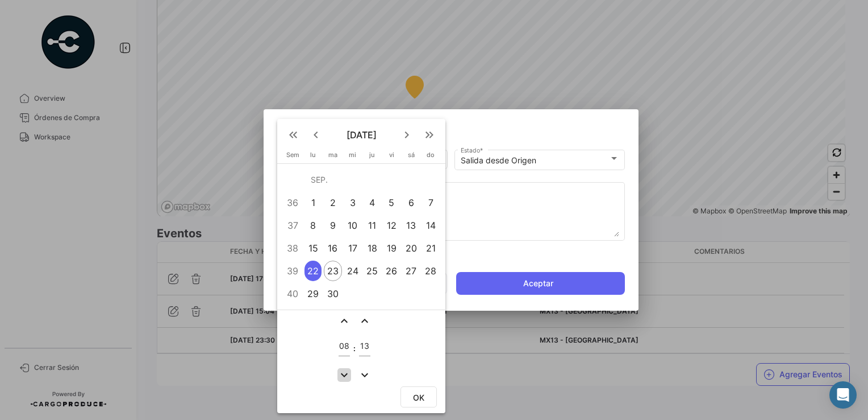  What do you see at coordinates (292, 225) in the screenshot?
I see `td: 37` at bounding box center [292, 225].